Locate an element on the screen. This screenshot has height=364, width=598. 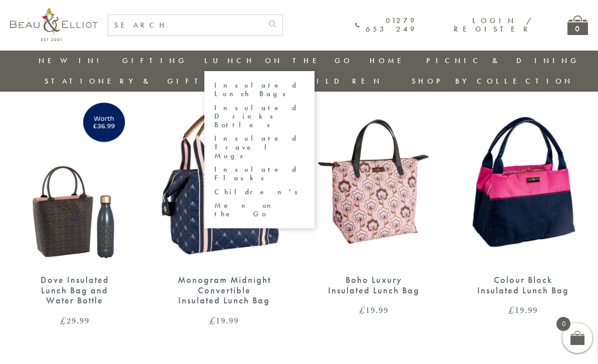
div: Boho Luxury Insulated Lunch Bag is located at coordinates (374, 285).